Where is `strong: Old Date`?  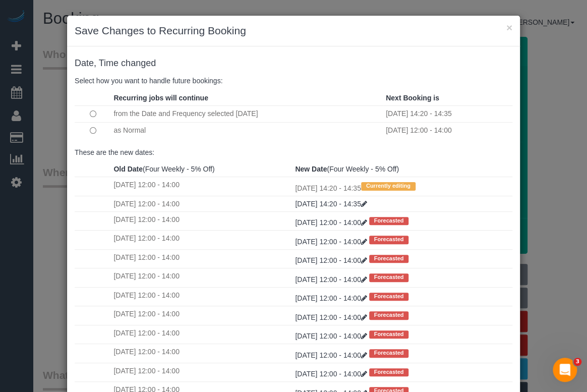 strong: Old Date is located at coordinates (128, 169).